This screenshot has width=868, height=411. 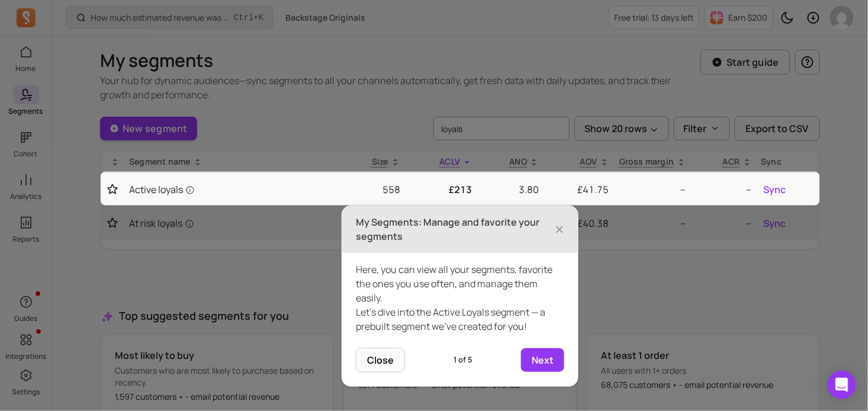 What do you see at coordinates (455, 230) in the screenshot?
I see `h3: My Segments: Manage and favorite your segments` at bounding box center [455, 230].